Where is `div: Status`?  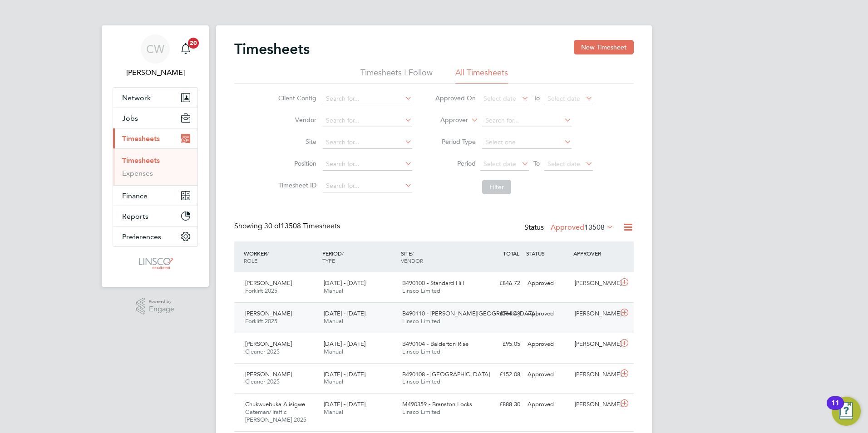 div: Status is located at coordinates (570, 228).